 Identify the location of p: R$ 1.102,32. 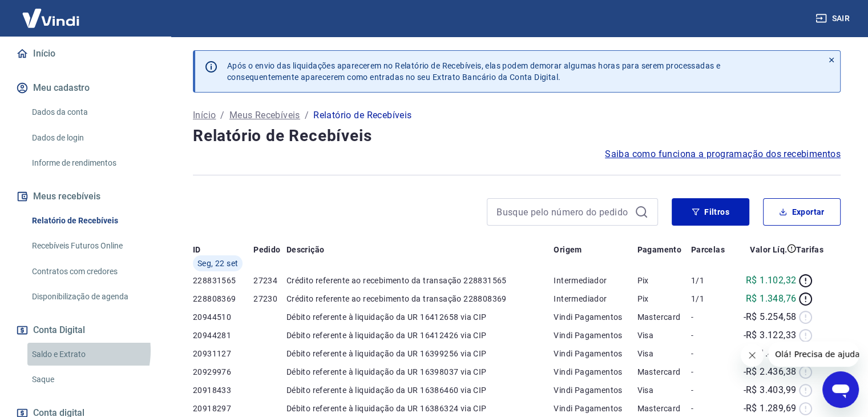
(771, 281).